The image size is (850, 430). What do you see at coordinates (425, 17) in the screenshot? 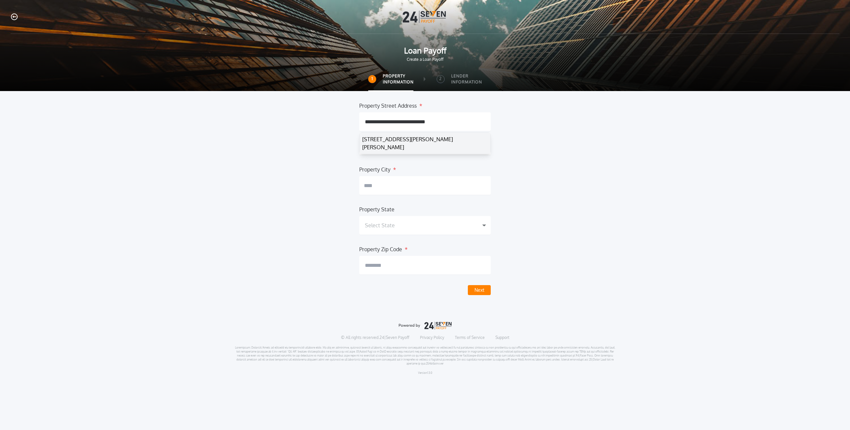
I see `img: Logo` at bounding box center [425, 17].